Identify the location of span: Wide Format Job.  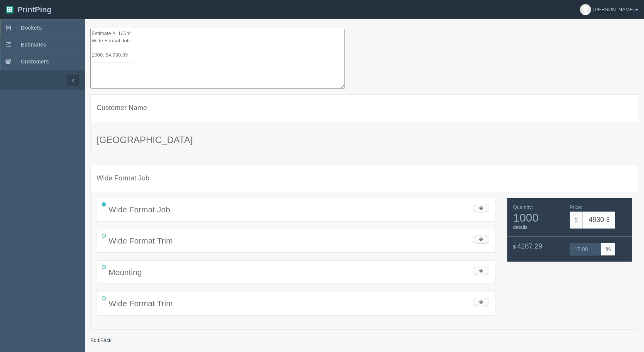
(139, 209).